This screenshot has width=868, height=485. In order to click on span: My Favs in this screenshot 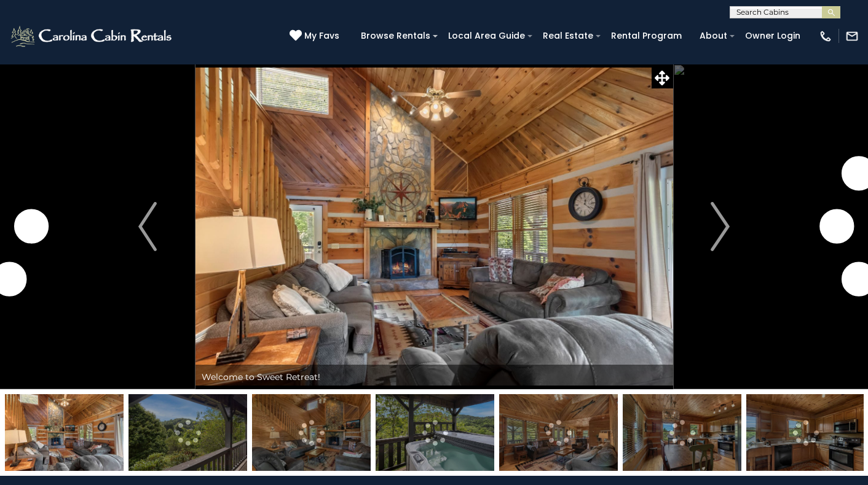, I will do `click(321, 35)`.